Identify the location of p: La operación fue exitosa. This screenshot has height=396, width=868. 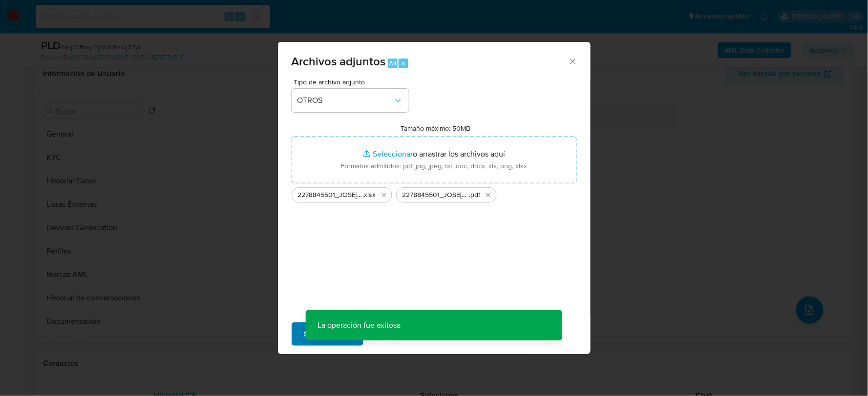
(359, 325).